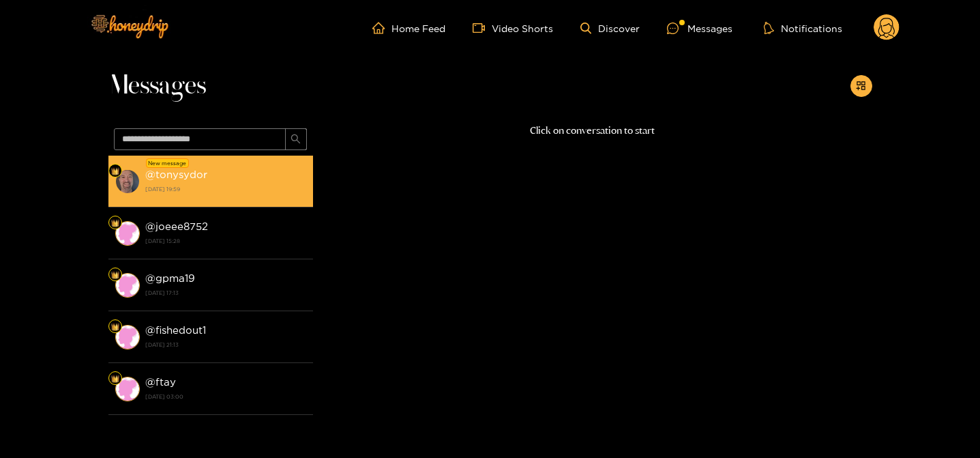 The image size is (980, 458). Describe the element at coordinates (175, 329) in the screenshot. I see `strong: @ fishedout1` at that location.